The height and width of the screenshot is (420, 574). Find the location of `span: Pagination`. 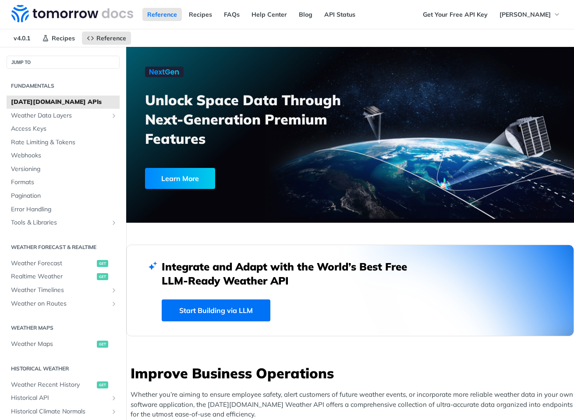

span: Pagination is located at coordinates (64, 196).